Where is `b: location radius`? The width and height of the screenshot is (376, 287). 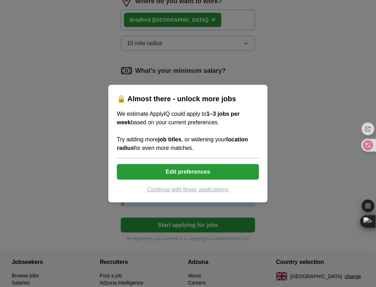
b: location radius is located at coordinates (182, 144).